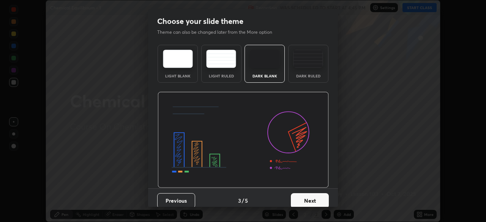 The width and height of the screenshot is (486, 222). Describe the element at coordinates (308, 76) in the screenshot. I see `div: Dark Ruled` at that location.